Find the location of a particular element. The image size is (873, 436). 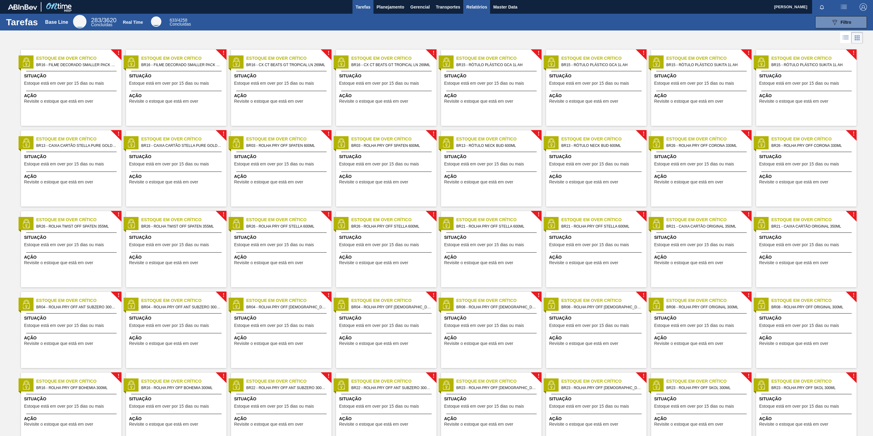

span: BR15 - RÓTULO PLÁSTICO SUKITA 1L AH is located at coordinates (812, 65).